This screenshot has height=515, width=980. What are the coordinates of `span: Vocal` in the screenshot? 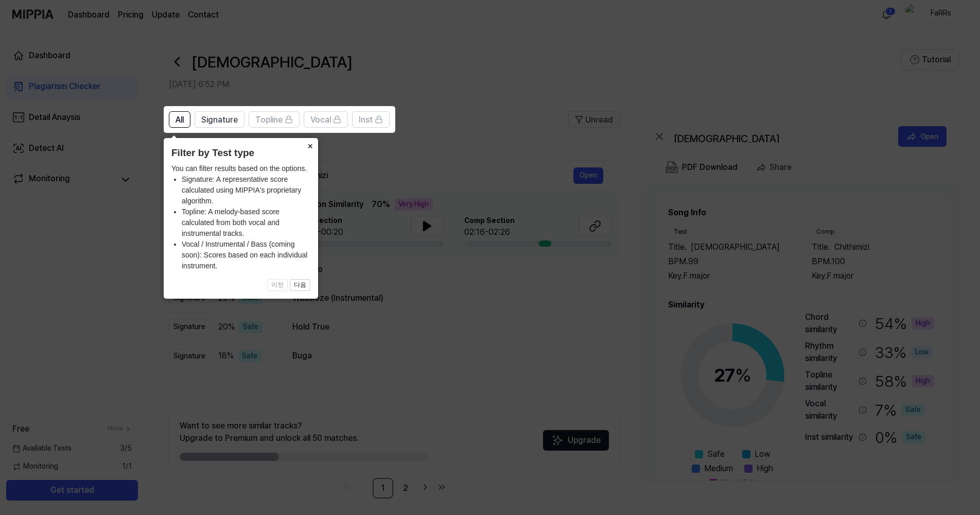 It's located at (321, 120).